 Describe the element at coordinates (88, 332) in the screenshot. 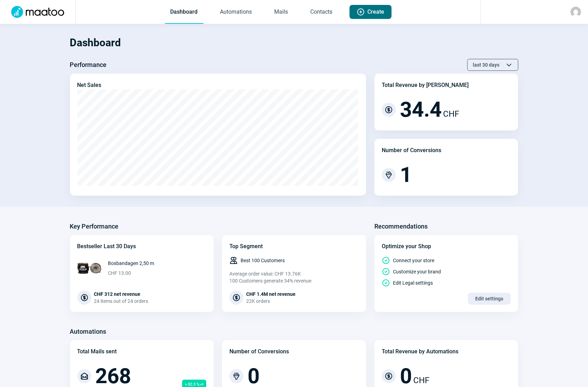

I see `h3: Automations` at that location.